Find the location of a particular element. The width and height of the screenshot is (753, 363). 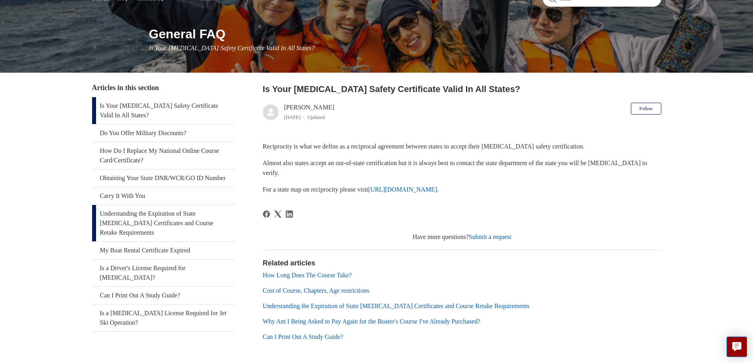

a: How Do I Replace My National Online Course Card/Certificate? is located at coordinates (163, 156).